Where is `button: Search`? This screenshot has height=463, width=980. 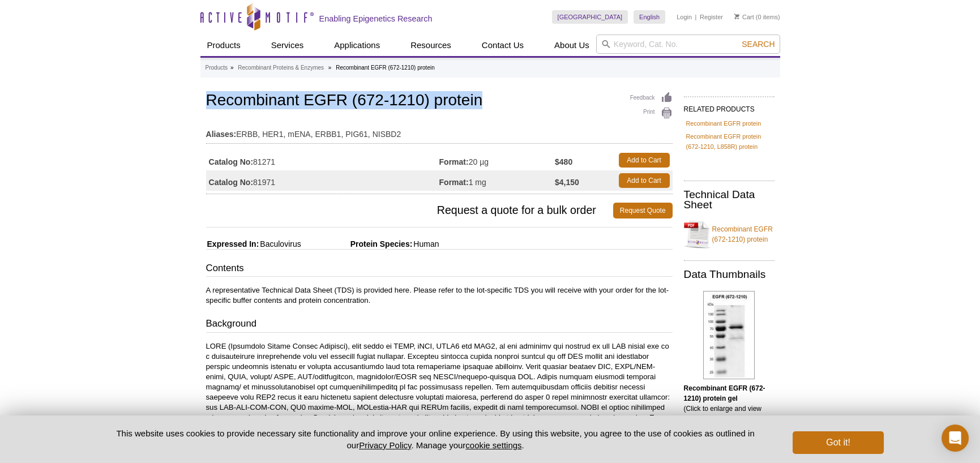
button: Search is located at coordinates (758, 44).